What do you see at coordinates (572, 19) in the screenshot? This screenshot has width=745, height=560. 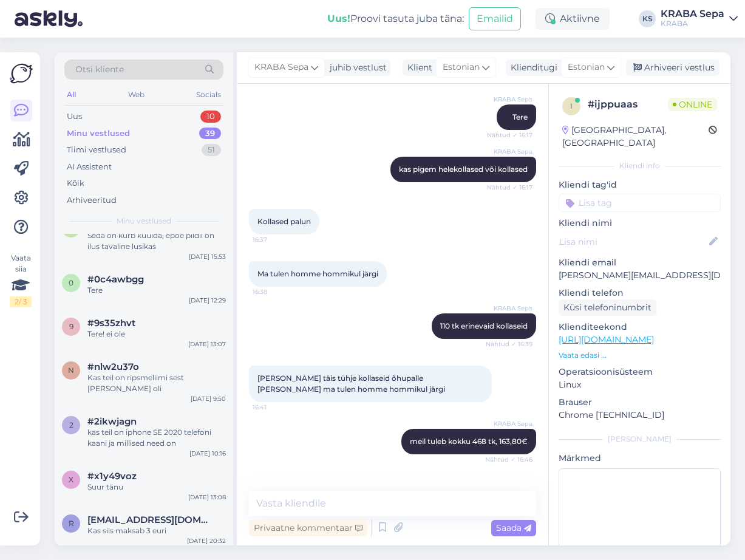 I see `div: Aktiivne` at bounding box center [572, 19].